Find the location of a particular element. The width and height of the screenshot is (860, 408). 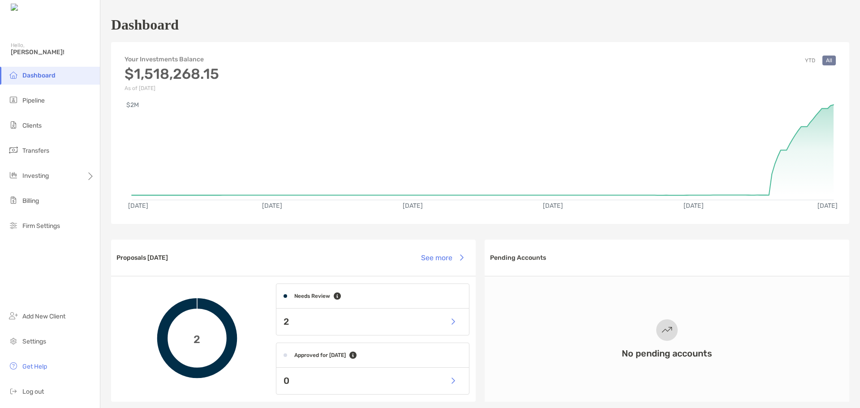

h4: Your Investments Balance is located at coordinates (171, 59).